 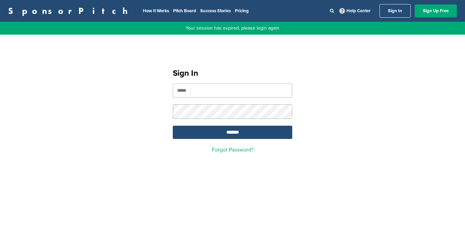 What do you see at coordinates (395, 11) in the screenshot?
I see `a: Sign In` at bounding box center [395, 11].